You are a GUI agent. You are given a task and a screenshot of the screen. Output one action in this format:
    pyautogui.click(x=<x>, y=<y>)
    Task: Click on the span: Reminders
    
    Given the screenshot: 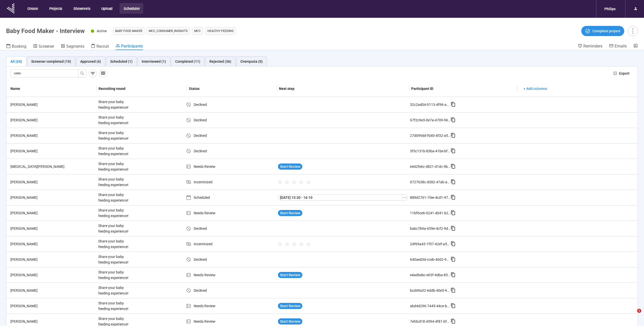 What is the action you would take?
    pyautogui.click(x=593, y=46)
    